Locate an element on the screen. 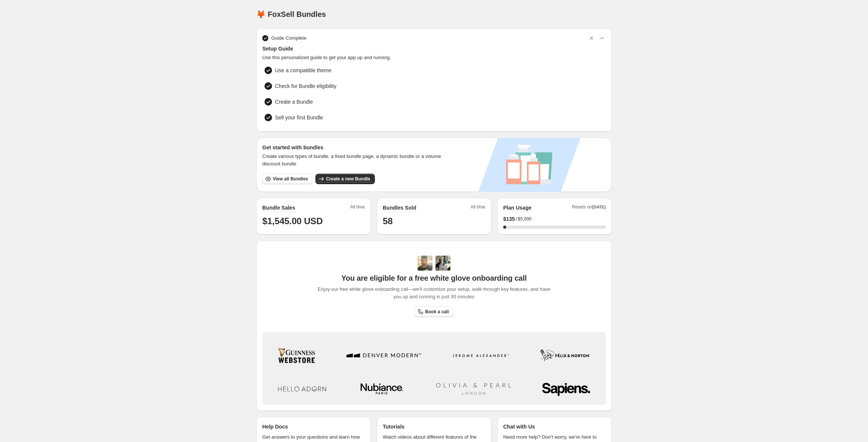  h3: Get started with bundles is located at coordinates (355, 147).